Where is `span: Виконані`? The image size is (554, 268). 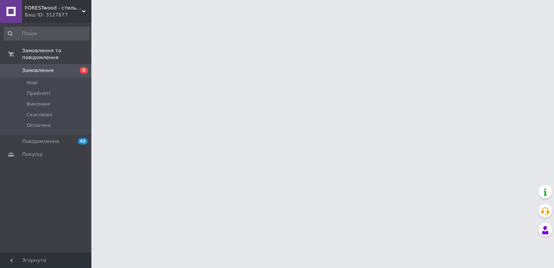 span: Виконані is located at coordinates (38, 104).